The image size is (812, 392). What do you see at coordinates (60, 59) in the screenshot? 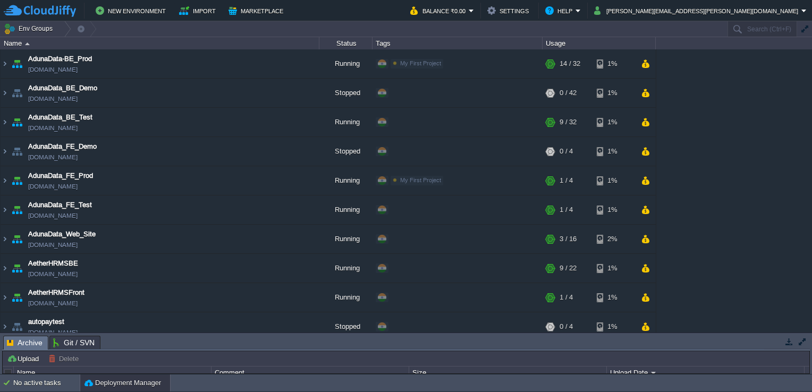
I see `span: AdunaData-BE_Prod` at bounding box center [60, 59].